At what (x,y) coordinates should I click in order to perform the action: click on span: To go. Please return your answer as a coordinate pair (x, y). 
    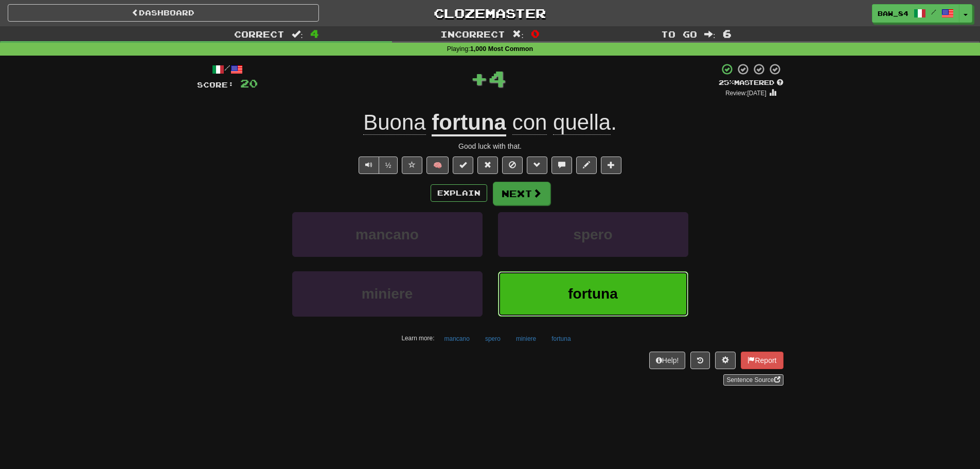
    Looking at the image, I should click on (680, 34).